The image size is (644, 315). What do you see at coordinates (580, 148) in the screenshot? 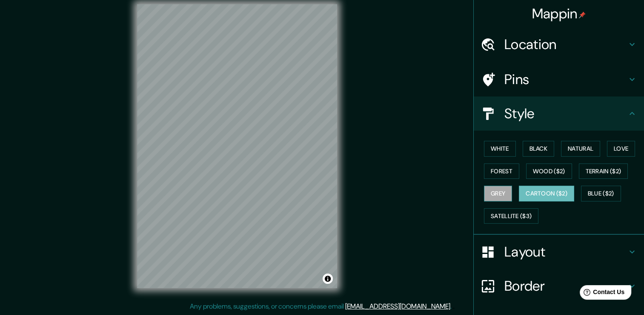
I see `button: Natural` at bounding box center [580, 148].